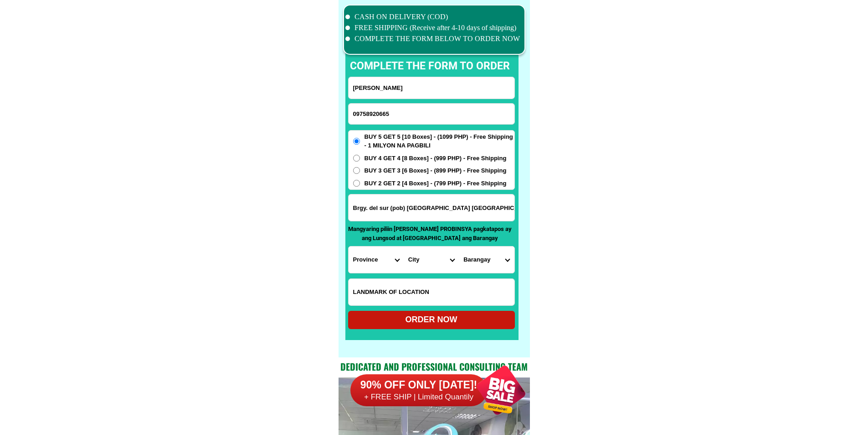  What do you see at coordinates (432, 88) in the screenshot?
I see `input: Input full_name` at bounding box center [432, 88].